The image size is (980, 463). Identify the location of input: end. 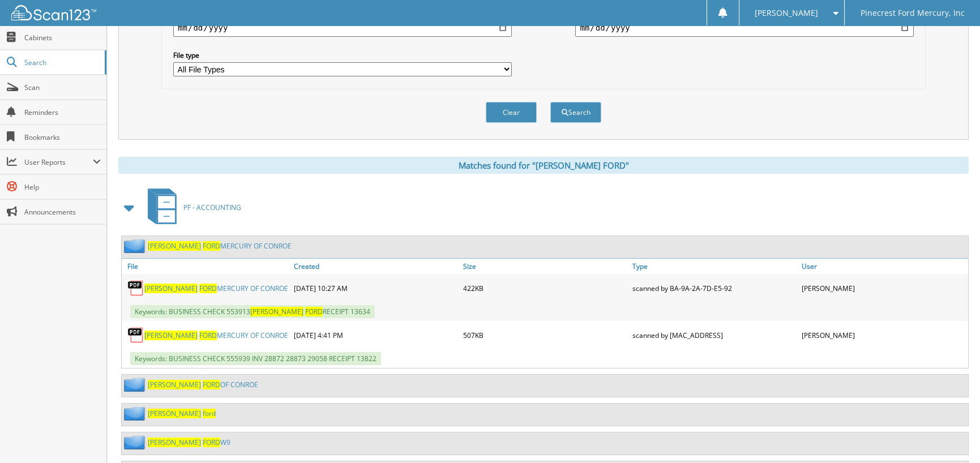
(744, 28).